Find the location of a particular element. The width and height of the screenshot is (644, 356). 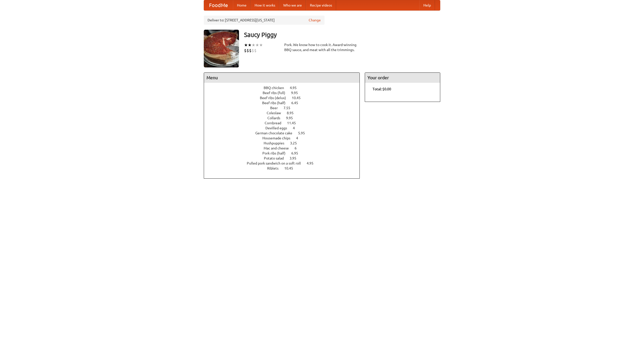

span: Devilled eggs is located at coordinates (278, 128).